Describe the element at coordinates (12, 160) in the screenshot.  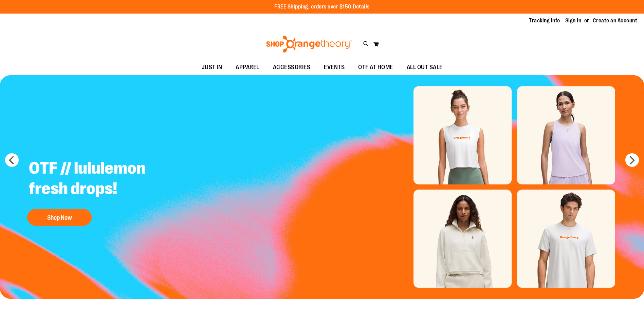
I see `button: prev` at that location.